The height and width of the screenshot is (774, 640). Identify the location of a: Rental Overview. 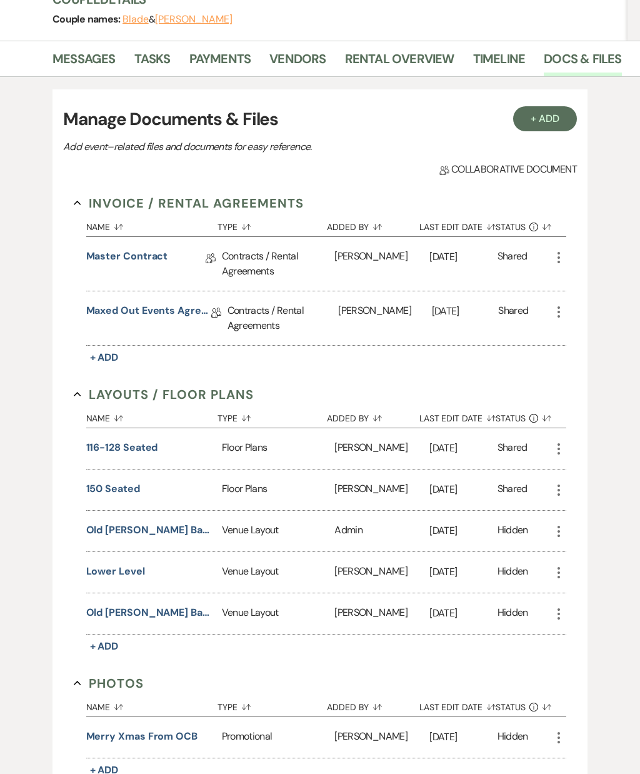
(400, 63).